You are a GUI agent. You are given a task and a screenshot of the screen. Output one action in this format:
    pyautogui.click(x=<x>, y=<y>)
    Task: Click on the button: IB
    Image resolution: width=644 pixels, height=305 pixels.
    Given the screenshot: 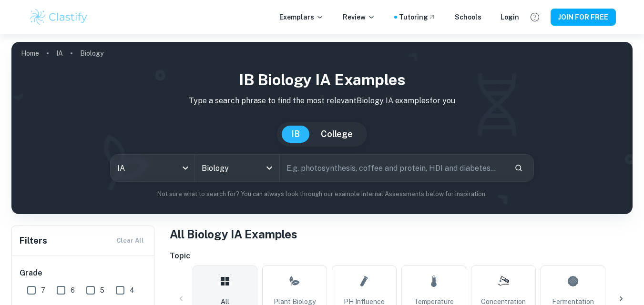 What is the action you would take?
    pyautogui.click(x=296, y=134)
    